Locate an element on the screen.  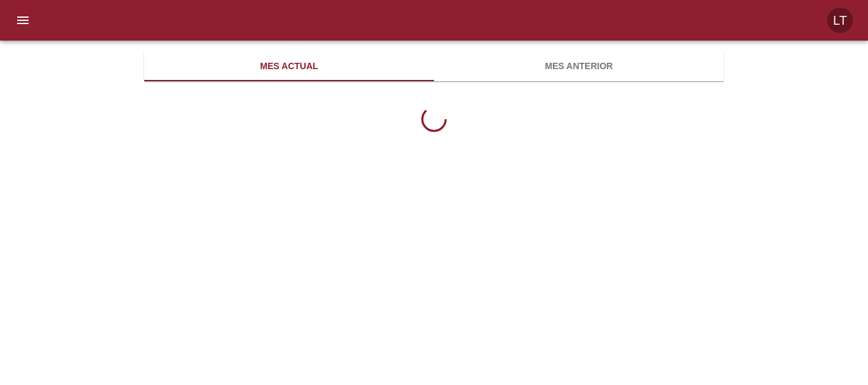
button: menu is located at coordinates (23, 21).